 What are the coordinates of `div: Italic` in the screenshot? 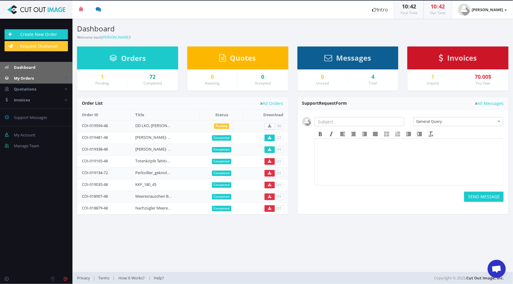 It's located at (331, 134).